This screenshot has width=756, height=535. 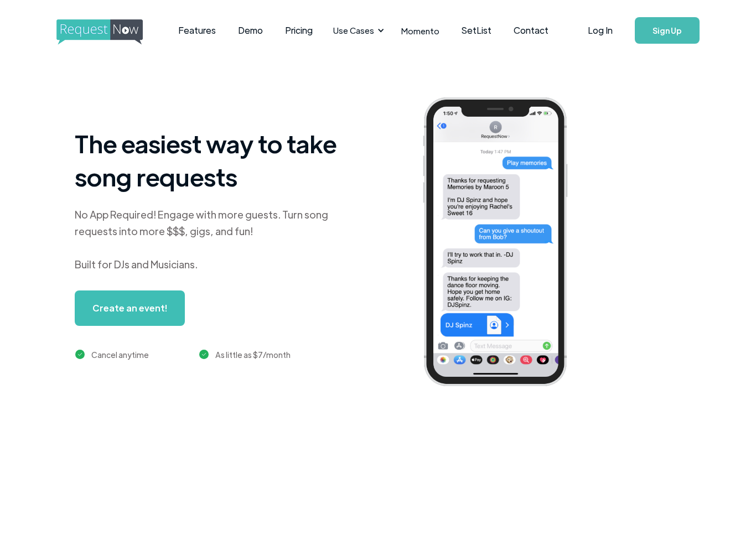 I want to click on a: SetList, so click(x=476, y=30).